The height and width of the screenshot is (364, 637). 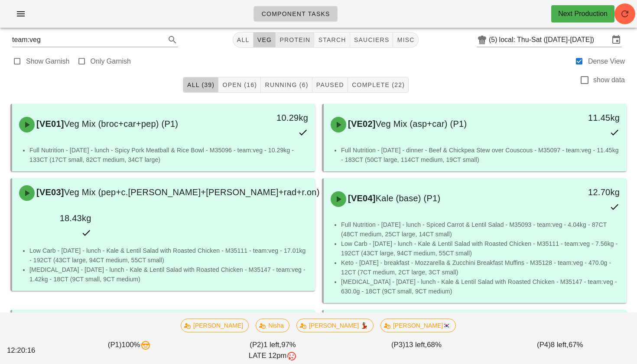 What do you see at coordinates (416, 350) in the screenshot?
I see `div: (P3) 68%` at bounding box center [416, 350].